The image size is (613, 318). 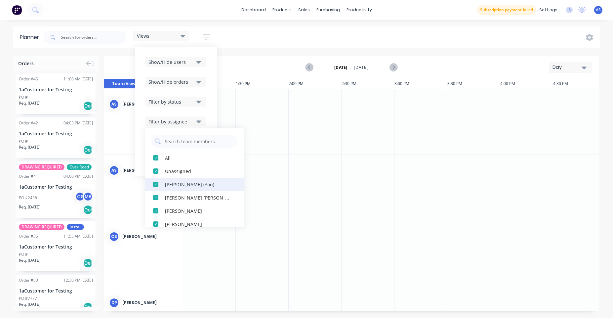 I want to click on button: Next page, so click(x=393, y=67).